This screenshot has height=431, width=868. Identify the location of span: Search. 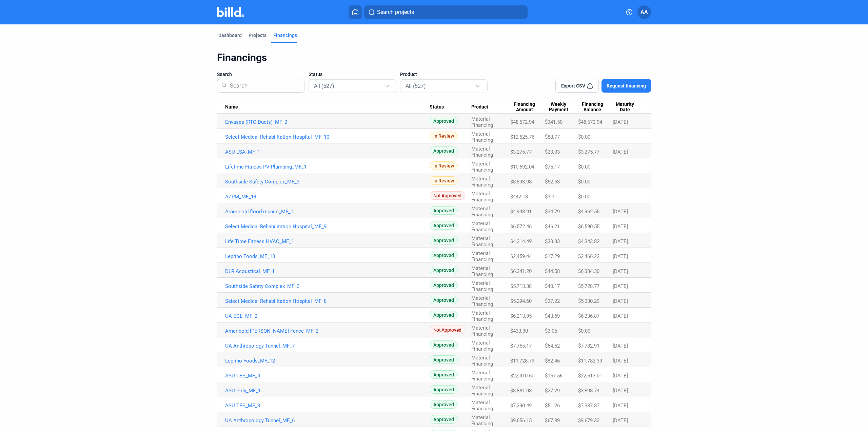
(224, 74).